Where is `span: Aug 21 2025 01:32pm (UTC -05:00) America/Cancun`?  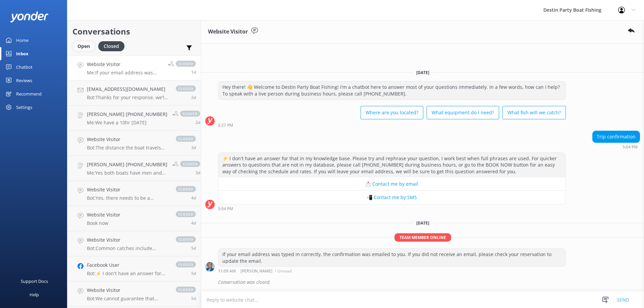 span: Aug 21 2025 01:32pm (UTC -05:00) America/Cancun is located at coordinates (193, 222).